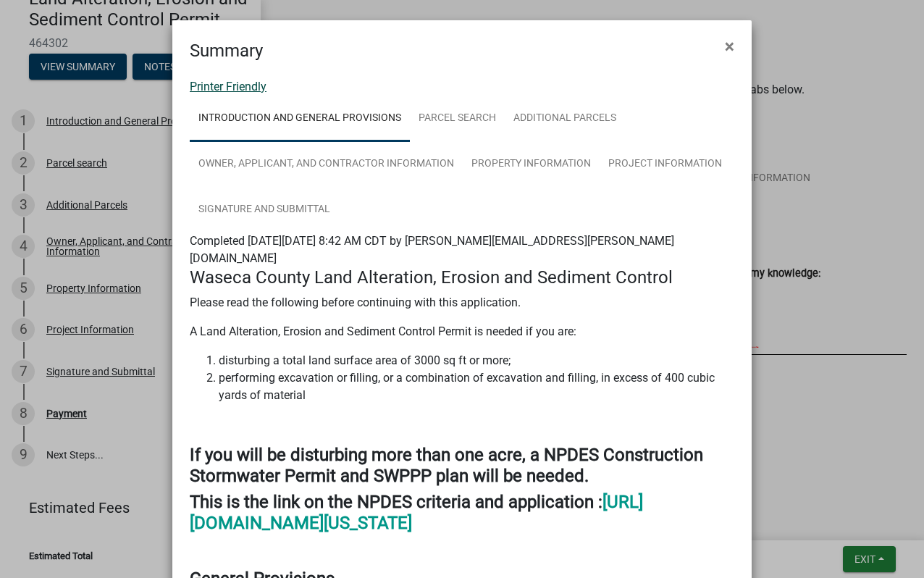 The height and width of the screenshot is (578, 924). Describe the element at coordinates (228, 86) in the screenshot. I see `a: Printer Friendly` at that location.